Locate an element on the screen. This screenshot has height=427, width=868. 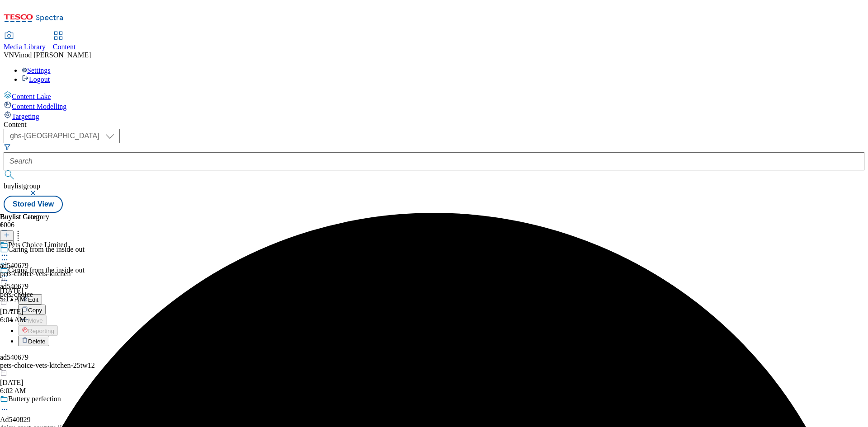
div: Buttery perfection is located at coordinates (34, 399).